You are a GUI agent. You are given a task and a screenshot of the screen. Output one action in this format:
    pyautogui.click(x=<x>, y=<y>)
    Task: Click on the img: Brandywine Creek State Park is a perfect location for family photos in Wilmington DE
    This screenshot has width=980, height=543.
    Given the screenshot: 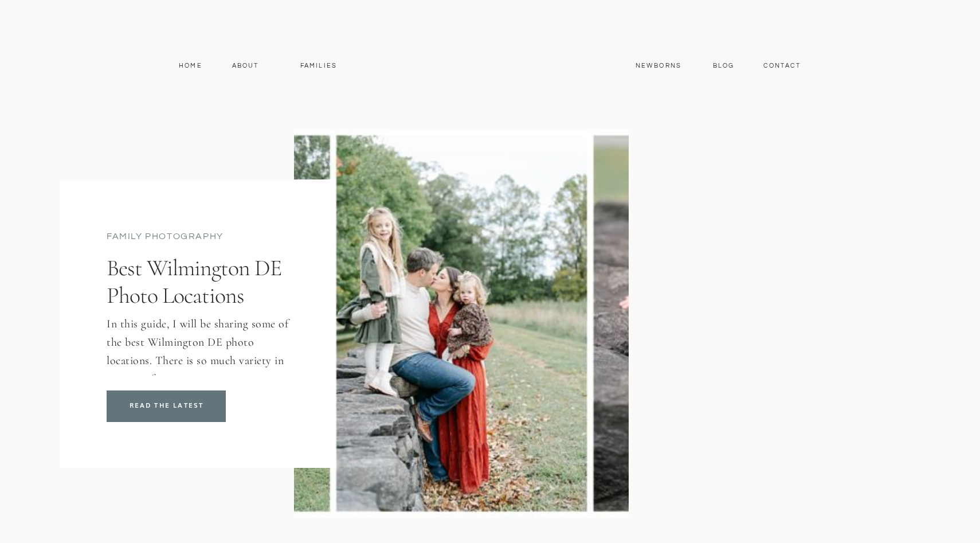 What is the action you would take?
    pyautogui.click(x=461, y=323)
    